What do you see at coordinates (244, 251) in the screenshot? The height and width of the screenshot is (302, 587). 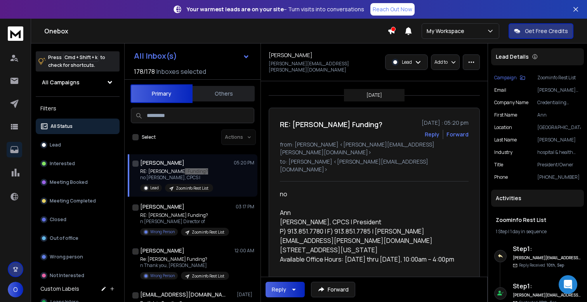 I see `p: 12:00 AM` at bounding box center [244, 251].